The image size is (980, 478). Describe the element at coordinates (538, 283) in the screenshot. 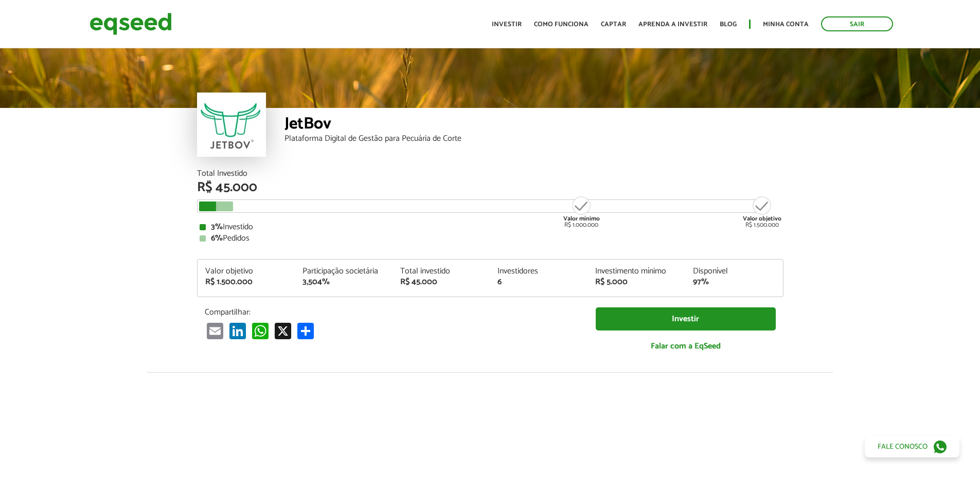

I see `div: 6` at that location.